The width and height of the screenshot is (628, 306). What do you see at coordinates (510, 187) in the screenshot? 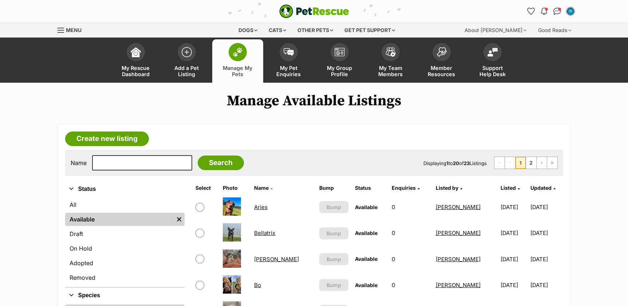
I see `a: Listed` at bounding box center [510, 187].